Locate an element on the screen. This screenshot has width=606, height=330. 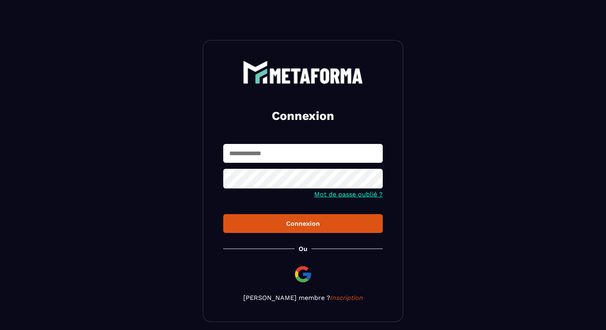
a: Mot de passe oublié ? is located at coordinates (348, 194).